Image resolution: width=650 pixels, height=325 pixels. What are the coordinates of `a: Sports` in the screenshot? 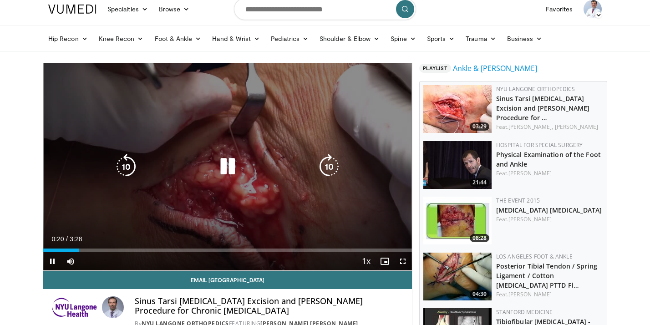 It's located at (441, 39).